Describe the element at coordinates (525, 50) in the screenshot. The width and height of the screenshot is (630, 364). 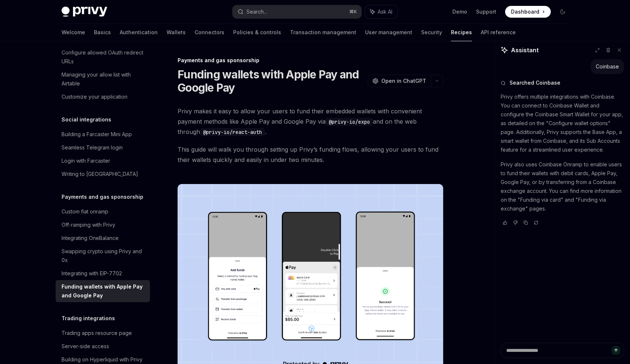
I see `span: Assistant` at that location.